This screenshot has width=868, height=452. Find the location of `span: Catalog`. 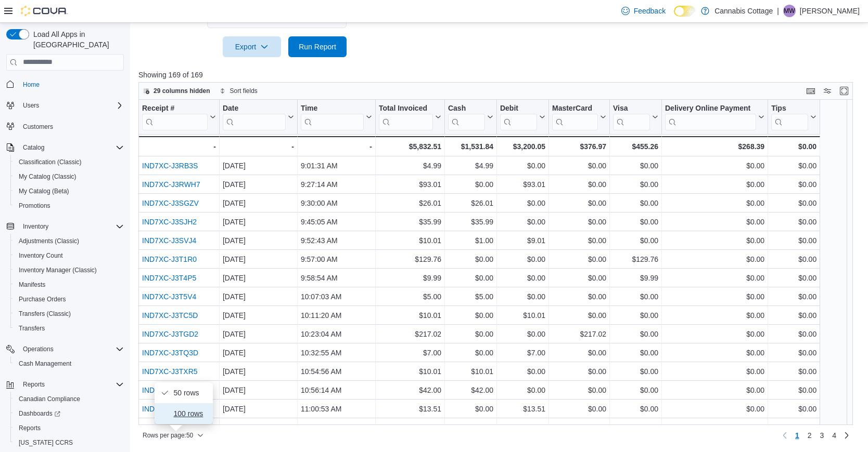

span: Catalog is located at coordinates (33, 148).